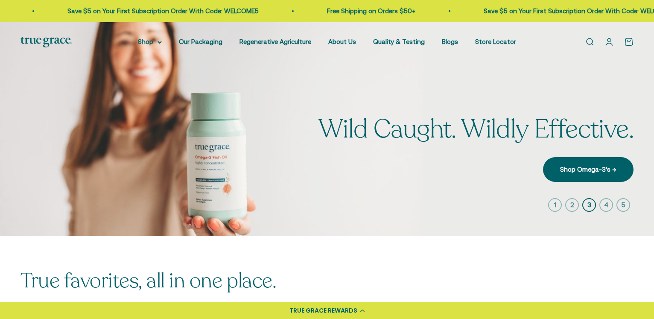 The height and width of the screenshot is (319, 654). What do you see at coordinates (496, 41) in the screenshot?
I see `a: Store Locator` at bounding box center [496, 41].